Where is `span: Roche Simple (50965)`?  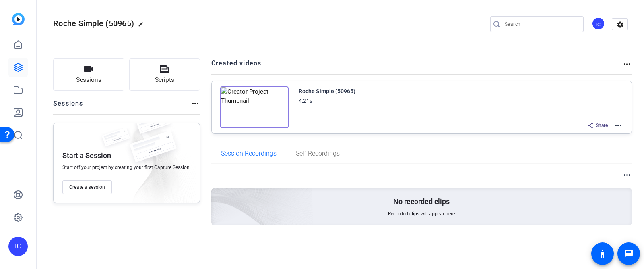 span: Roche Simple (50965) is located at coordinates (94, 23).